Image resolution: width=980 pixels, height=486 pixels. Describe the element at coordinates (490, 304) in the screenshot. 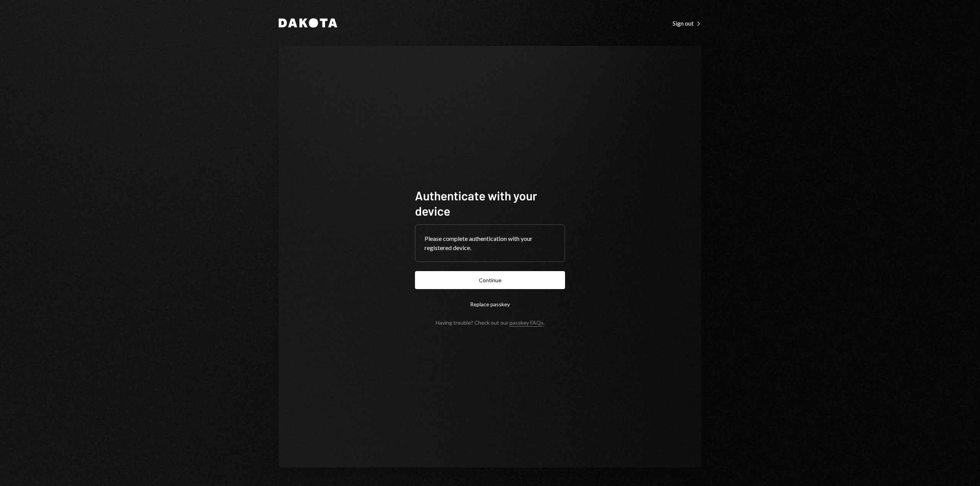

I see `button: Replace passkey` at that location.